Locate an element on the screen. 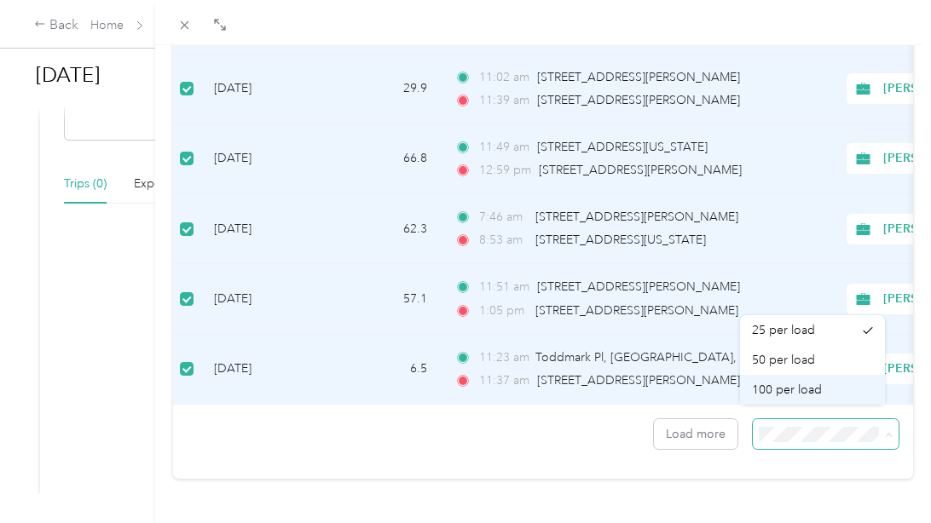  span: 8:53 am is located at coordinates (503, 240).